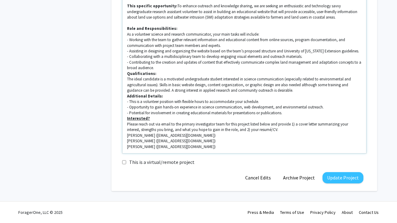 The image size is (397, 223). What do you see at coordinates (261, 213) in the screenshot?
I see `a: Press & Media` at bounding box center [261, 213].